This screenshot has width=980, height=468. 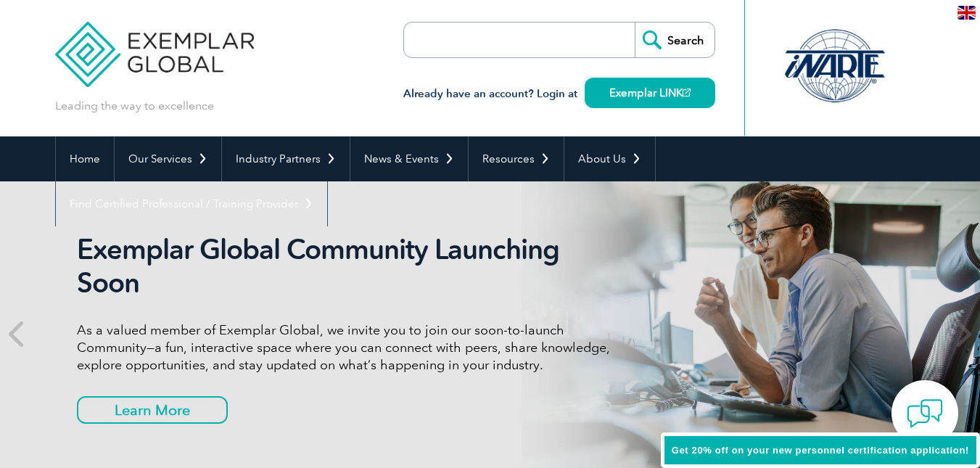 What do you see at coordinates (409, 159) in the screenshot?
I see `a: News & Events` at bounding box center [409, 159].